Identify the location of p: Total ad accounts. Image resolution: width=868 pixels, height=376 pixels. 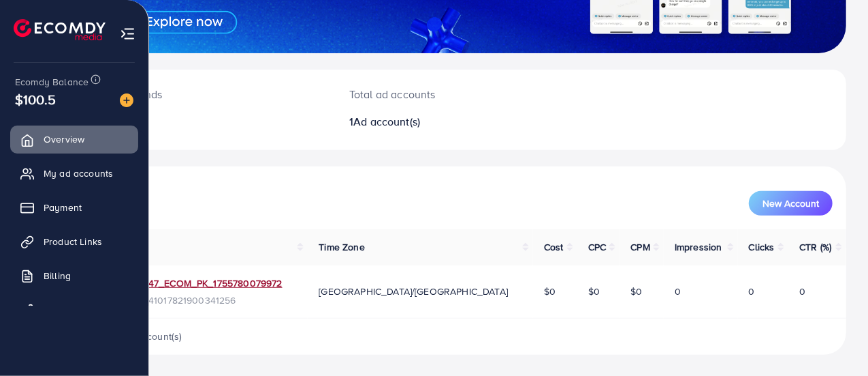
(429, 94).